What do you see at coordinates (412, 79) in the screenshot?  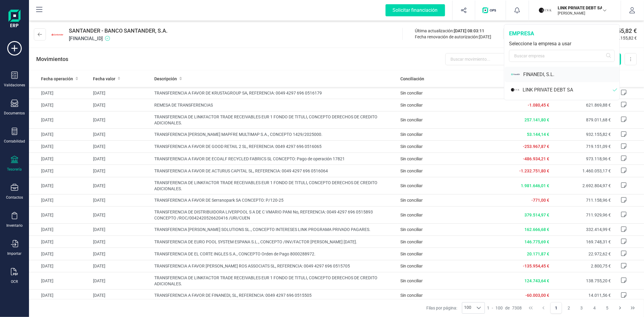 I see `span: Conciliación` at bounding box center [412, 79].